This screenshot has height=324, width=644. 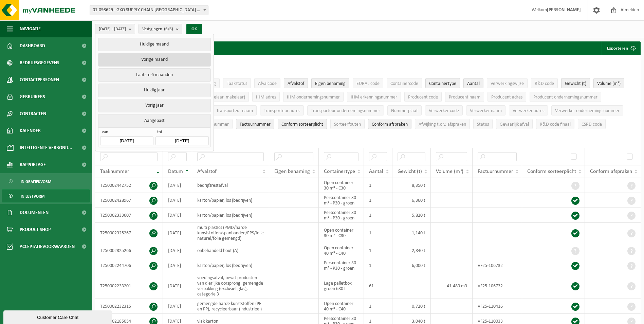 What do you see at coordinates (483, 124) in the screenshot?
I see `span: Status` at bounding box center [483, 124].